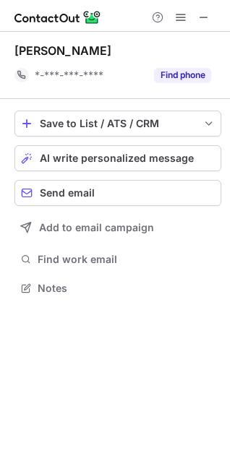 Image resolution: width=230 pixels, height=461 pixels. I want to click on span: Add to email campaign, so click(96, 228).